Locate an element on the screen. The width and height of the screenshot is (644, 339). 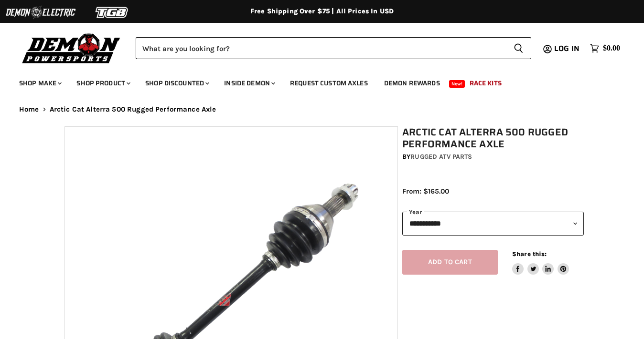
a: Log in is located at coordinates (568, 49).